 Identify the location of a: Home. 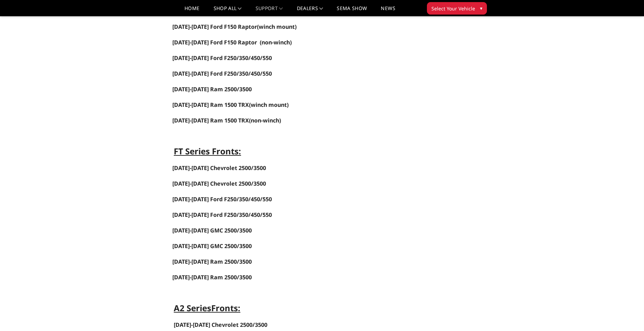
(192, 11).